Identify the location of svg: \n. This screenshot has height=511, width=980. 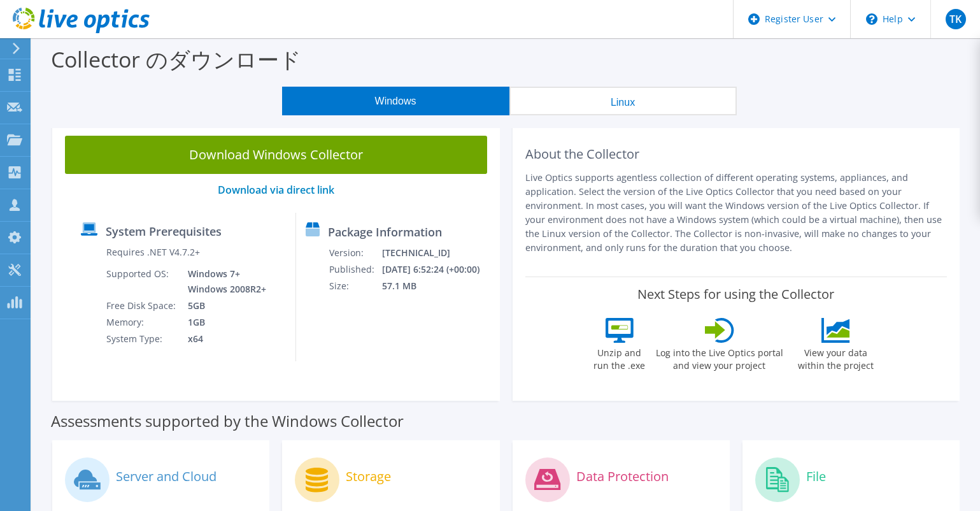
(872, 19).